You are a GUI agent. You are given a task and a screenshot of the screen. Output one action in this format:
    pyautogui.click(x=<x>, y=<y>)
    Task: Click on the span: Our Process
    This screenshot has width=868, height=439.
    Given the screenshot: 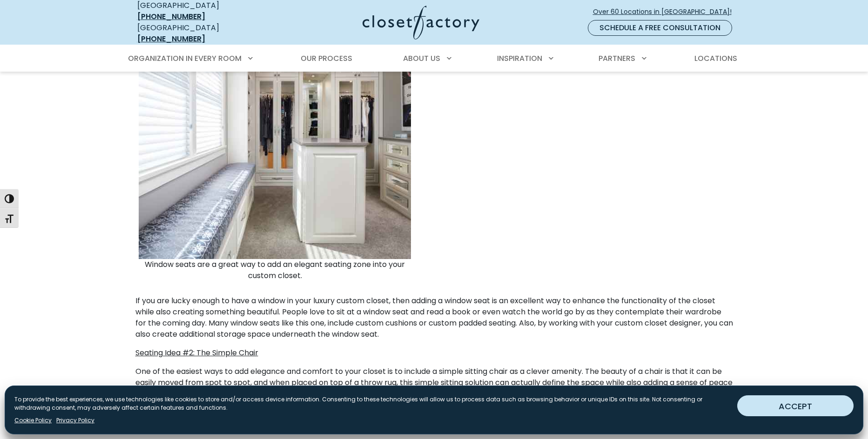 What is the action you would take?
    pyautogui.click(x=326, y=58)
    